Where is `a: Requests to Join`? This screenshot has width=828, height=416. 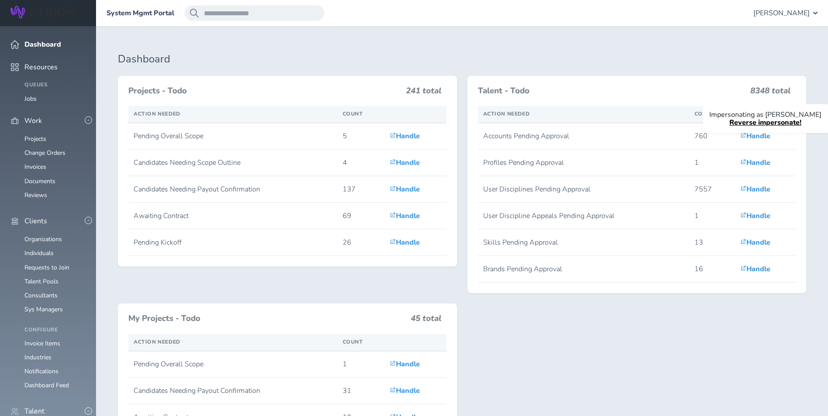 a: Requests to Join is located at coordinates (47, 268).